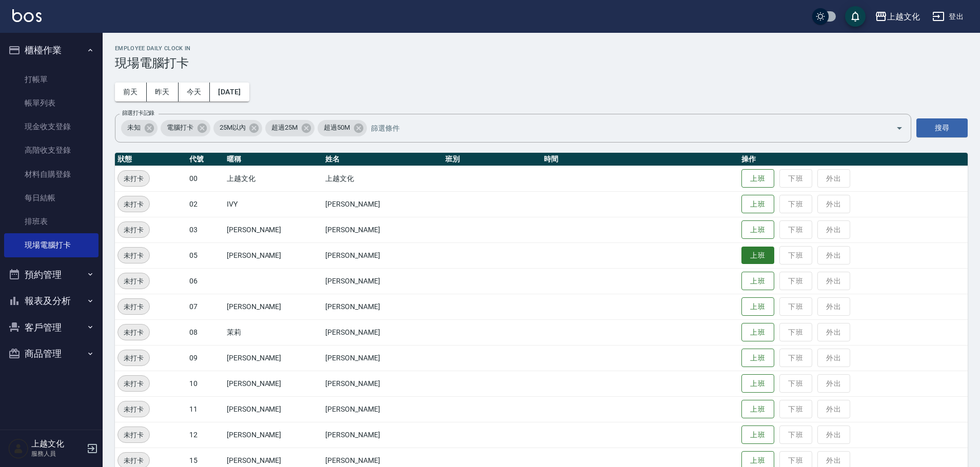 The image size is (980, 467). Describe the element at coordinates (233, 128) in the screenshot. I see `span: 25M以內` at that location.